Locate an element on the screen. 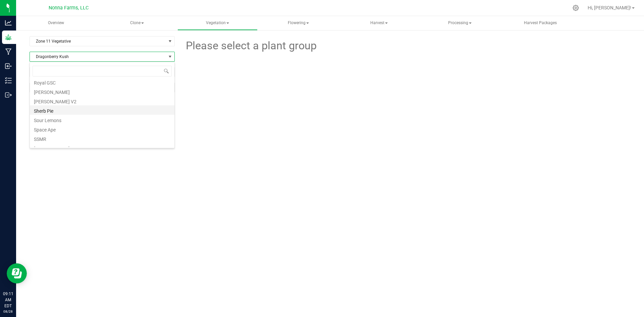 Image resolution: width=644 pixels, height=317 pixels. span: Please select a plant group is located at coordinates (250, 45).